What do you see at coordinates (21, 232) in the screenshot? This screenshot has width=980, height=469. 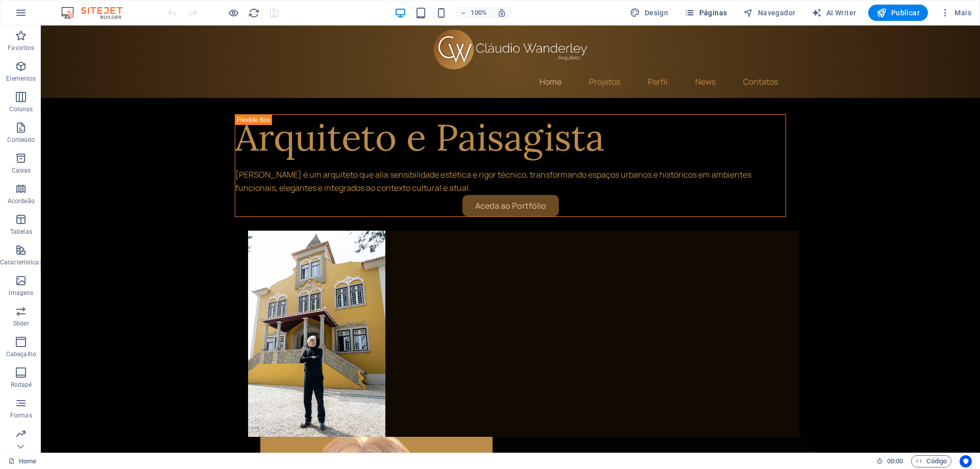 I see `p: Tabelas` at bounding box center [21, 232].